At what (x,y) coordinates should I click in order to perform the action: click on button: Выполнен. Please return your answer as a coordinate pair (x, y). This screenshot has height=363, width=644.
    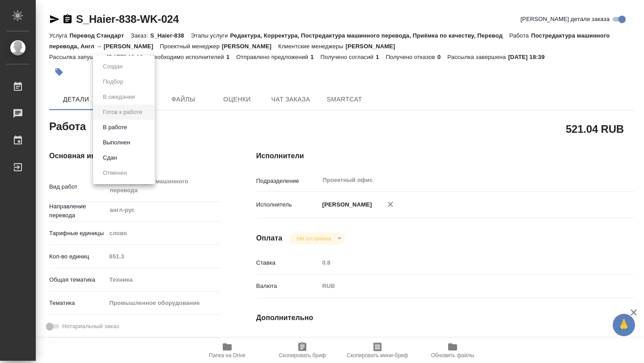
    Looking at the image, I should click on (116, 143).